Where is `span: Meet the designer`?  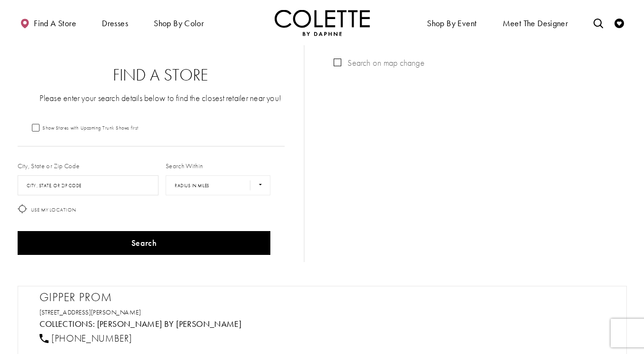
span: Meet the designer is located at coordinates (535, 24).